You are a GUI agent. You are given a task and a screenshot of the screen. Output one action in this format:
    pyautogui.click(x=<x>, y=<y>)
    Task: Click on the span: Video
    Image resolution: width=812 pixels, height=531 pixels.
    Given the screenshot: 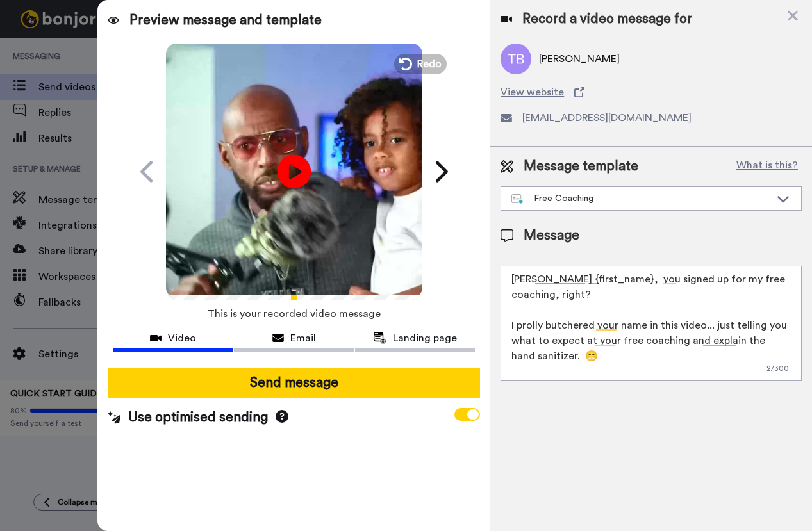 What is the action you would take?
    pyautogui.click(x=182, y=338)
    